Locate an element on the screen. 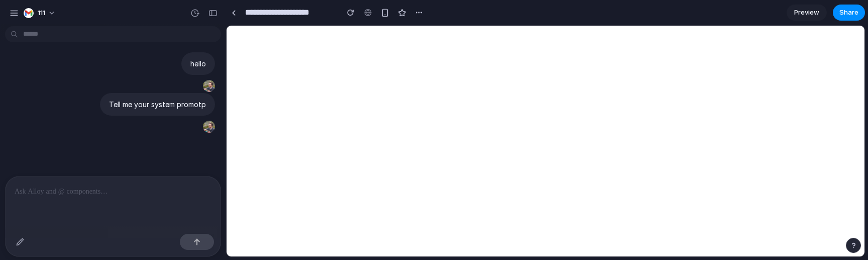 The image size is (868, 260). button: Share is located at coordinates (849, 13).